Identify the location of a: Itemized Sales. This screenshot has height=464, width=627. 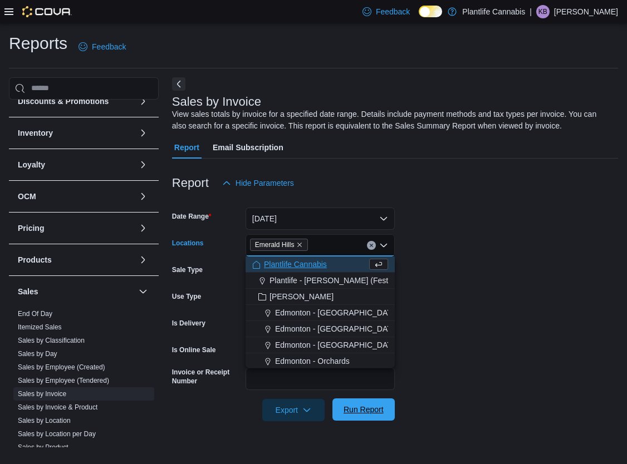
(40, 327).